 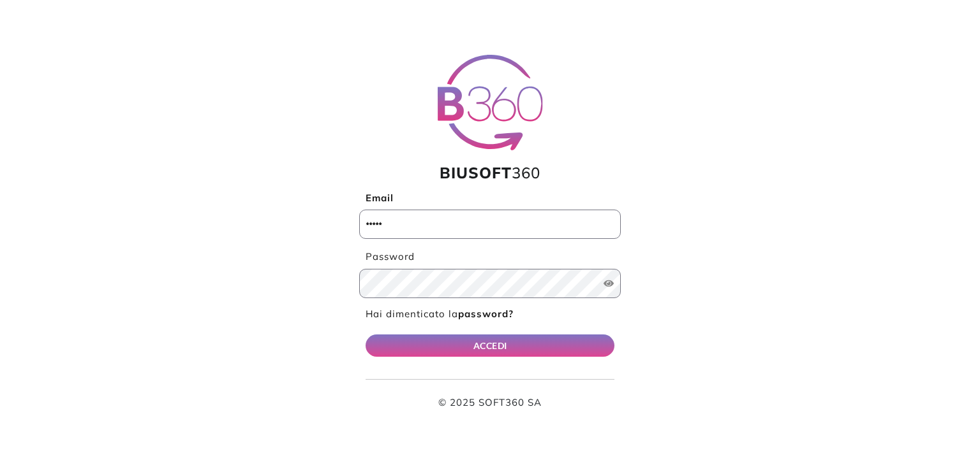 What do you see at coordinates (440, 313) in the screenshot?
I see `a: Hai dimenticato lapassword?` at bounding box center [440, 313].